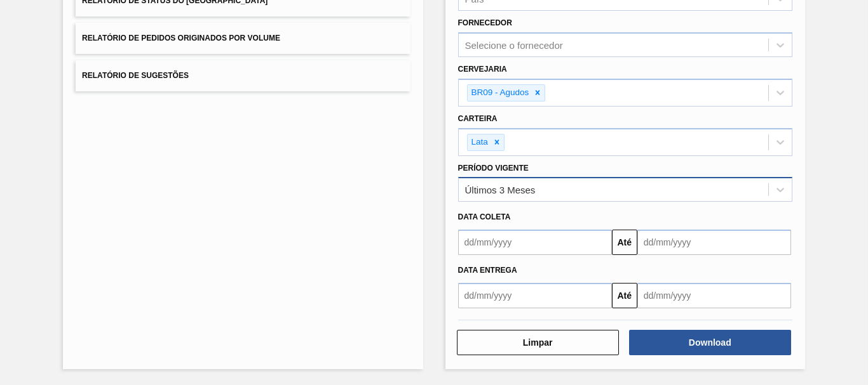 The height and width of the screenshot is (385, 868). Describe the element at coordinates (514, 45) in the screenshot. I see `div: Selecione o fornecedor` at that location.